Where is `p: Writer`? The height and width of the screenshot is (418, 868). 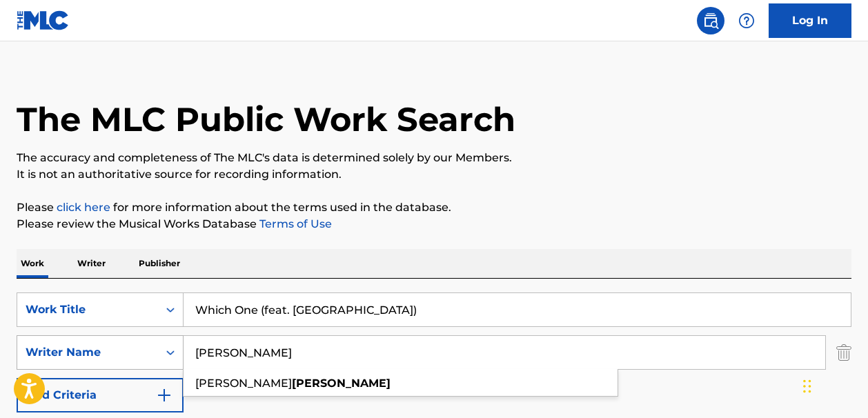 p: Writer is located at coordinates (91, 264).